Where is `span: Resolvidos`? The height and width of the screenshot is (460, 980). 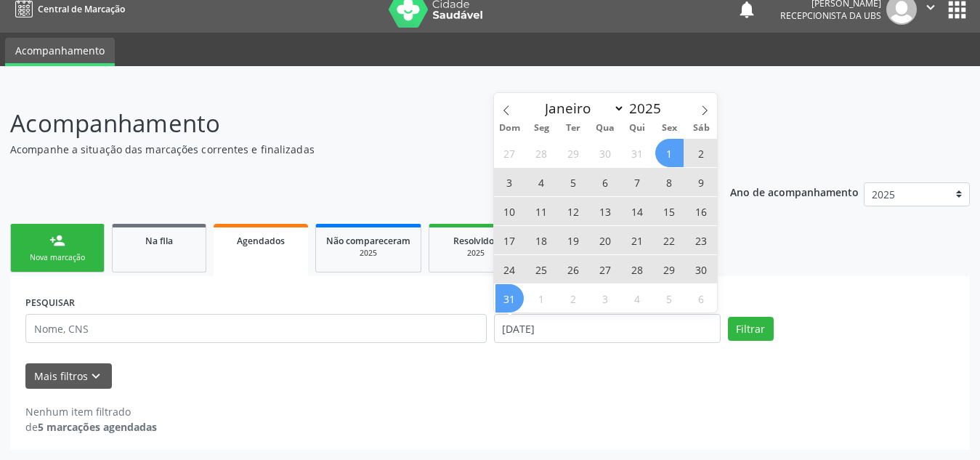 span: Resolvidos is located at coordinates (476, 240).